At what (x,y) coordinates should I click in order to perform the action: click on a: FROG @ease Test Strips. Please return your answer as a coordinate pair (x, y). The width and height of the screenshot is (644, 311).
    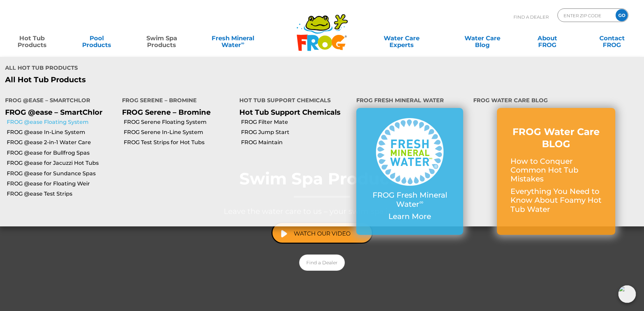
    Looking at the image, I should click on (62, 194).